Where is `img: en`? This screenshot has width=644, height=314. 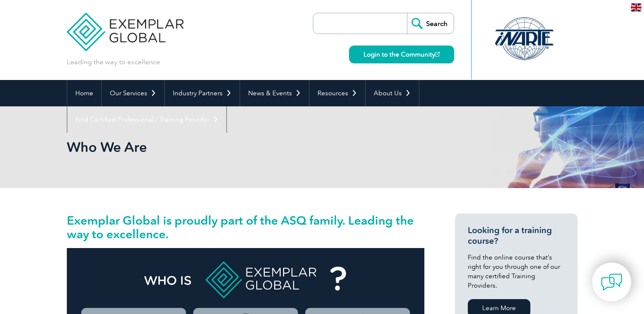
img: en is located at coordinates (636, 7).